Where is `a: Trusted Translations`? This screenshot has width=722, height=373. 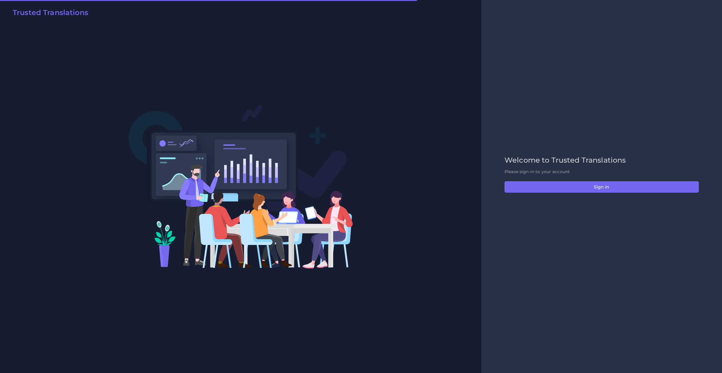 a: Trusted Translations is located at coordinates (48, 14).